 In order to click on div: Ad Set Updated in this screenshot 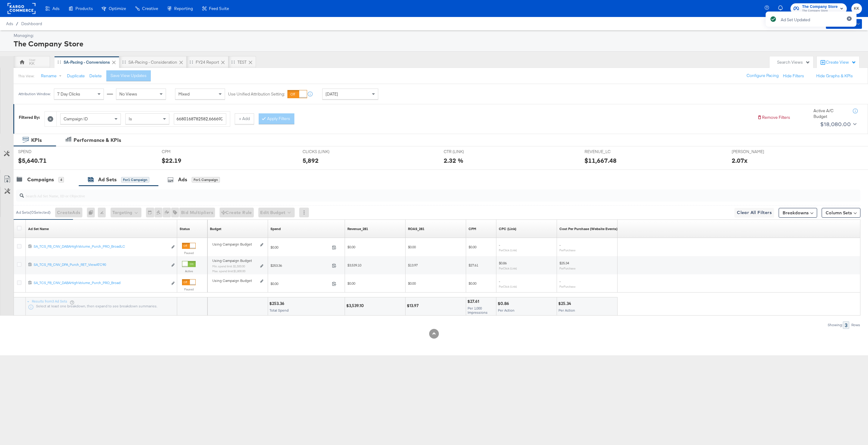, I will do `click(795, 20)`.